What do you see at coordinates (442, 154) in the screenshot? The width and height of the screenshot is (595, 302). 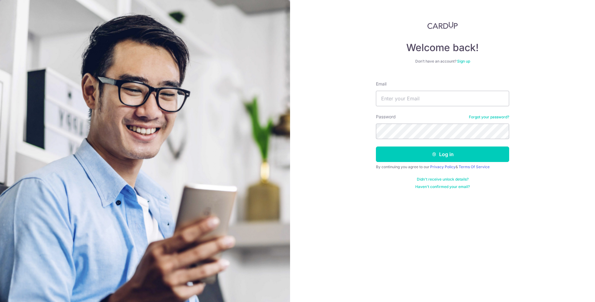 I see `button: Log in` at bounding box center [442, 154].